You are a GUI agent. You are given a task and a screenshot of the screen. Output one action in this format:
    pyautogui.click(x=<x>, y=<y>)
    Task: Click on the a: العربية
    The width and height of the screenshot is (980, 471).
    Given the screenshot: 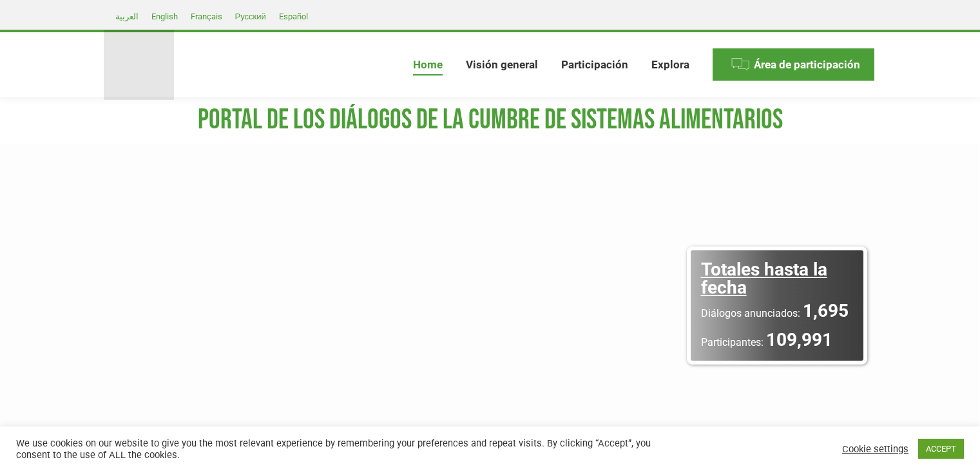 What is the action you would take?
    pyautogui.click(x=127, y=16)
    